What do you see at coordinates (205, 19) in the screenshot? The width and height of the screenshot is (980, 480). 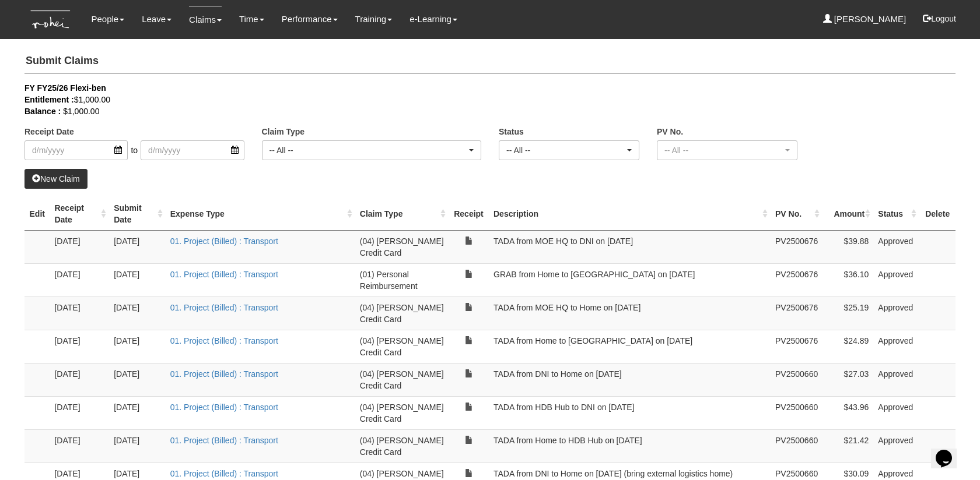 I see `a: Claims` at bounding box center [205, 19].